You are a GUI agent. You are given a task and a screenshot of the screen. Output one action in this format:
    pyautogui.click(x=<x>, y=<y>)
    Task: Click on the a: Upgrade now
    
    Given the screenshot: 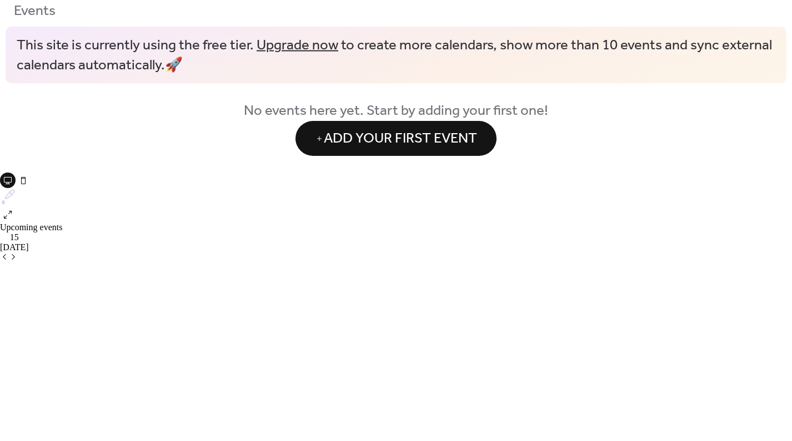 What is the action you would take?
    pyautogui.click(x=297, y=46)
    